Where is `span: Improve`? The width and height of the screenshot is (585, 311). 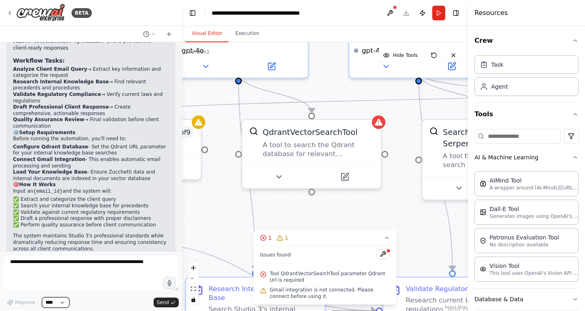
span: Improve is located at coordinates (25, 302).